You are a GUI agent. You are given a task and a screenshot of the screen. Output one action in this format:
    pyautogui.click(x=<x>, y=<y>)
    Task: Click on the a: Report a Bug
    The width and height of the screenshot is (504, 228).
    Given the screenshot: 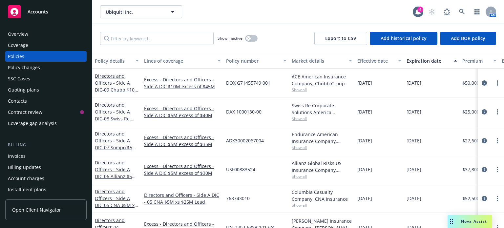 What is the action you would take?
    pyautogui.click(x=447, y=12)
    